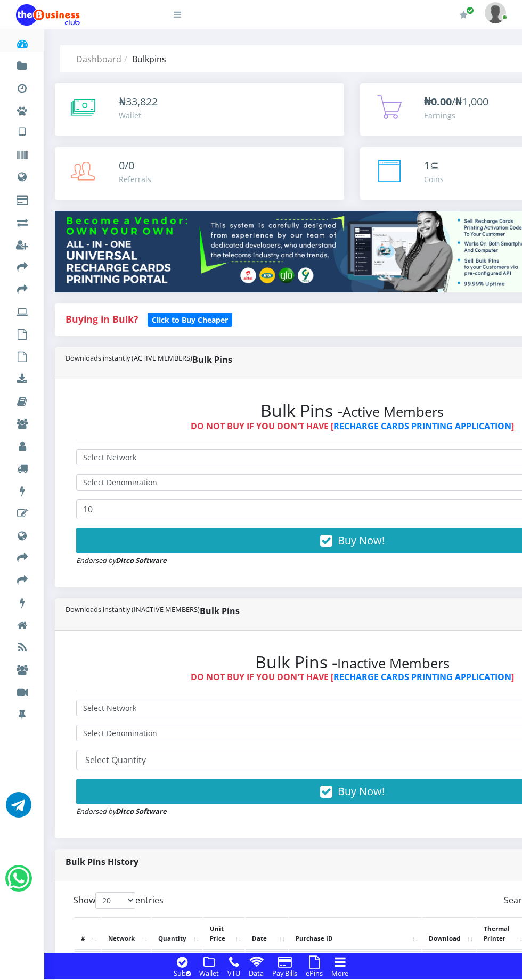 This screenshot has width=522, height=980. I want to click on a: Health Corner, so click(21, 712).